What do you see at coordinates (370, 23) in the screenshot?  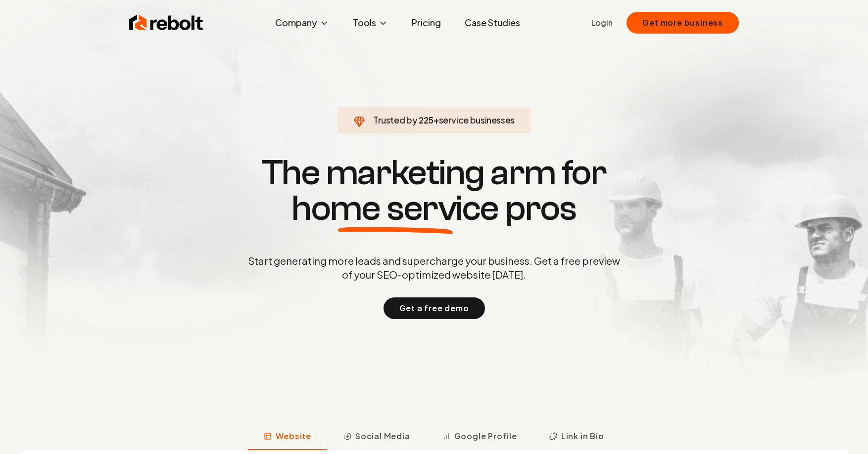 I see `button: Tools` at bounding box center [370, 23].